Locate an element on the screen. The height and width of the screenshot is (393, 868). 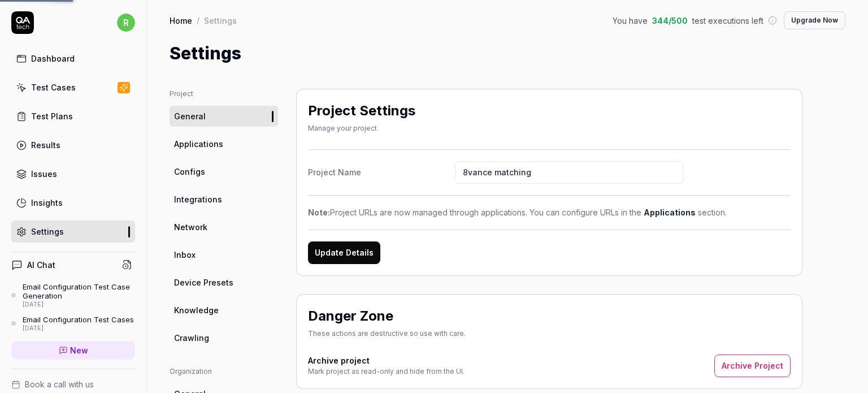
div: Results is located at coordinates (46, 144).